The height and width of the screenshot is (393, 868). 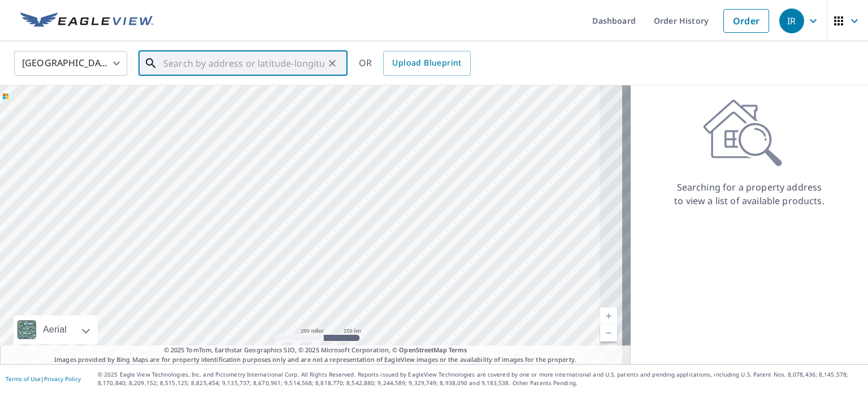 What do you see at coordinates (608, 333) in the screenshot?
I see `a: Current Level 5, Zoom Out` at bounding box center [608, 333].